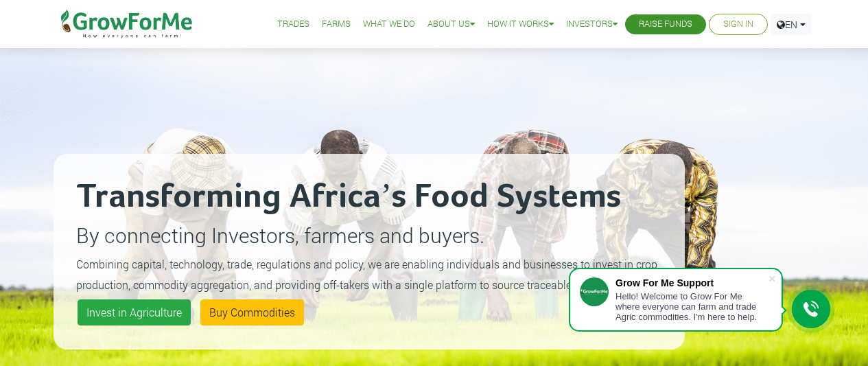  Describe the element at coordinates (592, 24) in the screenshot. I see `a: Investors` at that location.